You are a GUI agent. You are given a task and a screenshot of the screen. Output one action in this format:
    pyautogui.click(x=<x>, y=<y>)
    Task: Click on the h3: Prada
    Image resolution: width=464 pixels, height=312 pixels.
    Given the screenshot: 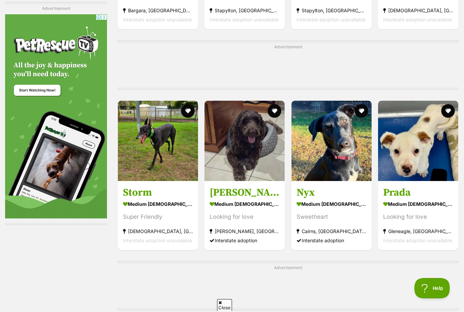 What is the action you would take?
    pyautogui.click(x=418, y=192)
    